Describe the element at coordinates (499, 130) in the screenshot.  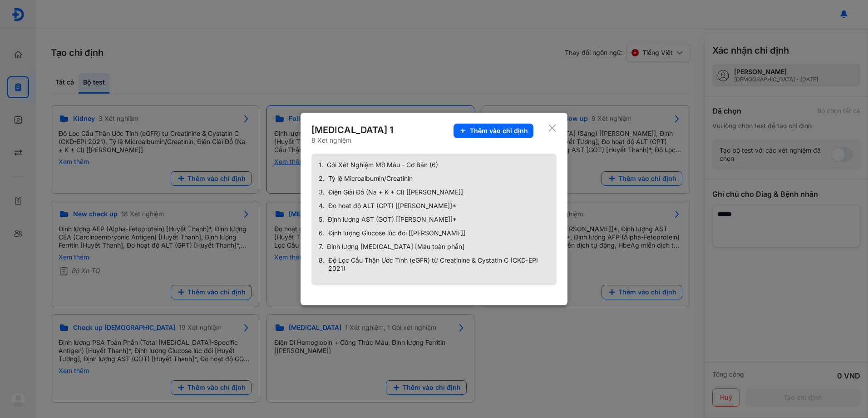
I see `span: Thêm vào chỉ định` at that location.